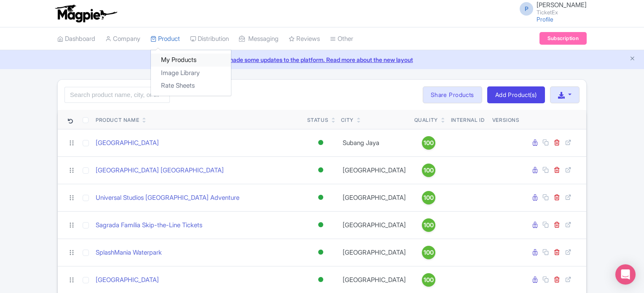 The height and width of the screenshot is (293, 644). I want to click on div: Status, so click(318, 120).